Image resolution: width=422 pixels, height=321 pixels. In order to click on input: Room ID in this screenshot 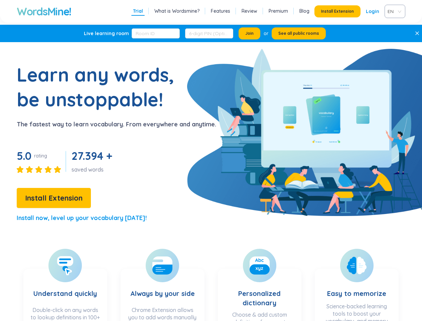, I will do `click(156, 33)`.